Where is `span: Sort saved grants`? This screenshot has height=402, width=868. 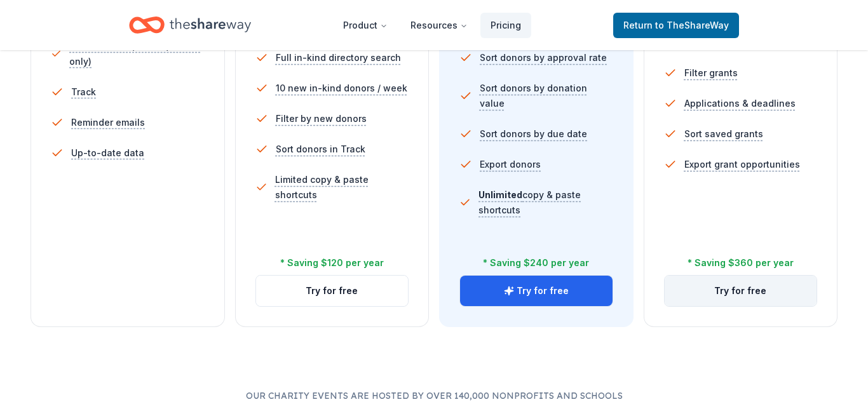
span: Sort saved grants is located at coordinates (723, 134).